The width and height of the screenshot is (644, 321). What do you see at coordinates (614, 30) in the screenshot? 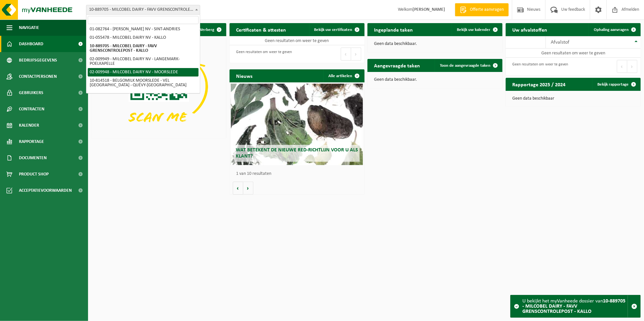
I see `a: Ophaling aanvragen` at bounding box center [614, 30].